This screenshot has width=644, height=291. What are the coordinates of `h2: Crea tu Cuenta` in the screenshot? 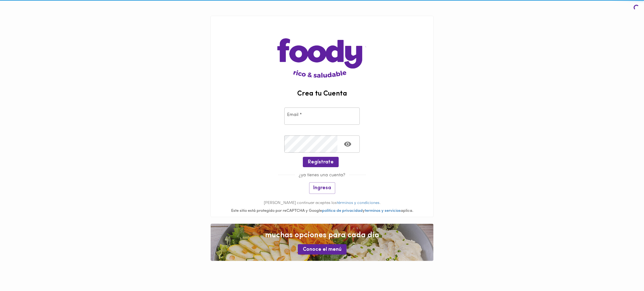 It's located at (322, 94).